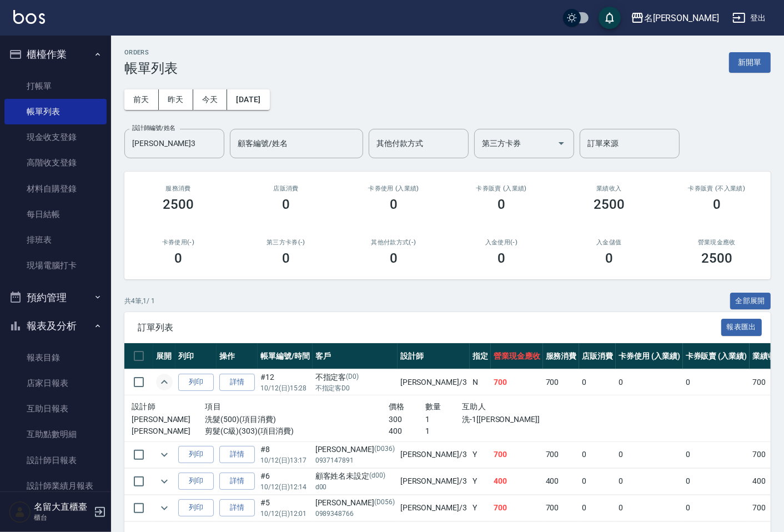 This screenshot has height=532, width=784. What do you see at coordinates (56, 137) in the screenshot?
I see `a: 現金收支登錄` at bounding box center [56, 137].